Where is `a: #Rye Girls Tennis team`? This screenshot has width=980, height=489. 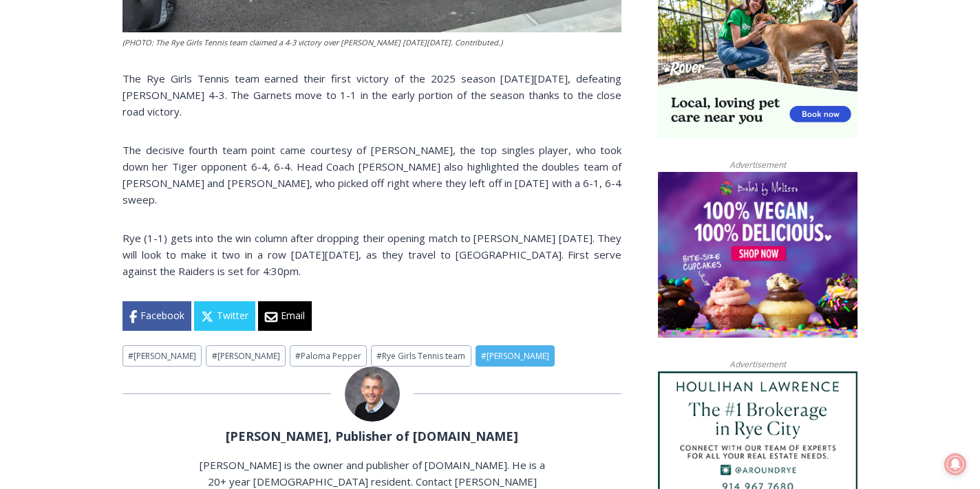 a: #Rye Girls Tennis team is located at coordinates (421, 355).